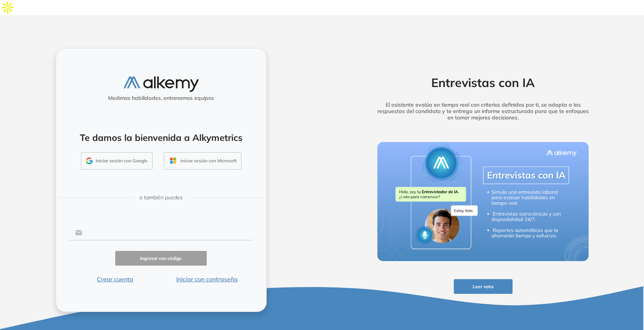  Describe the element at coordinates (161, 138) in the screenshot. I see `h4: Te damos la bienvenida a Alkymetrics` at that location.